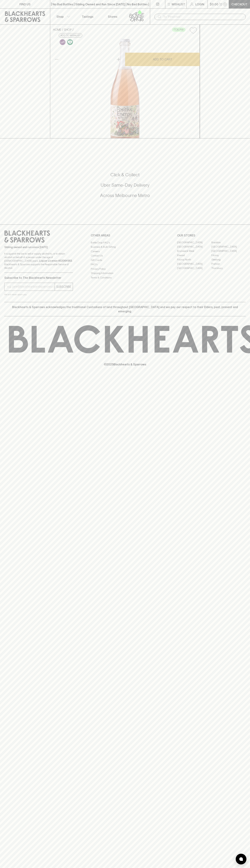 The width and height of the screenshot is (250, 868). Describe the element at coordinates (125, 242) in the screenshot. I see `a: Bottle Drop FAQ's` at that location.